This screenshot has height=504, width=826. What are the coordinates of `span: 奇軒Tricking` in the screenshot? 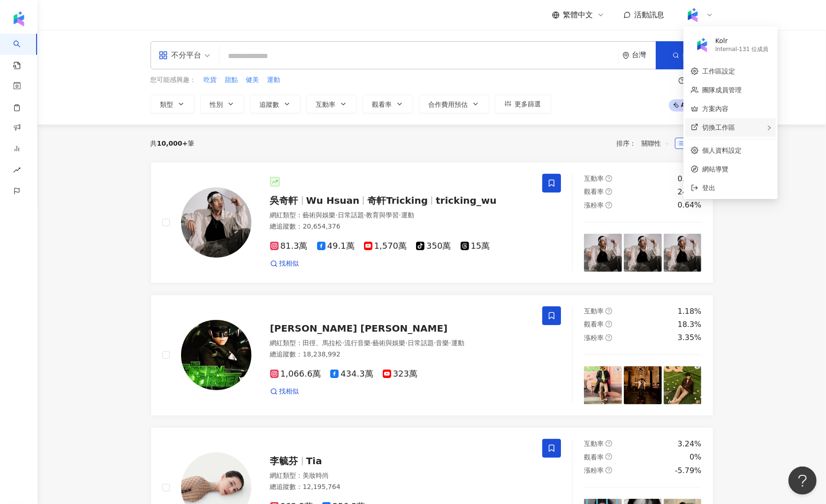 It's located at (397, 201).